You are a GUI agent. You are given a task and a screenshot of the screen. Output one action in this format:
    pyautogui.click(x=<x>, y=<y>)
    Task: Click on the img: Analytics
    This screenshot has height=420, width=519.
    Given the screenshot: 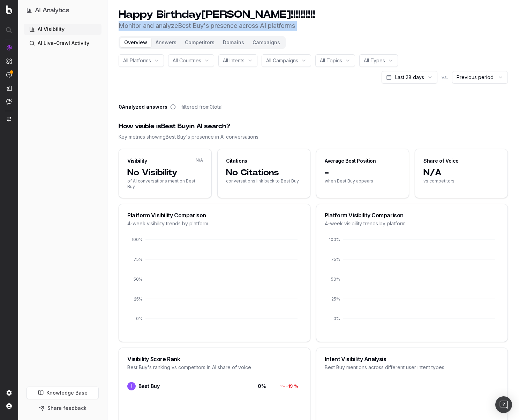 What is the action you would take?
    pyautogui.click(x=9, y=48)
    